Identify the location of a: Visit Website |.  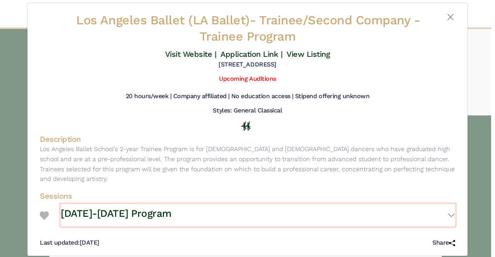
(191, 54).